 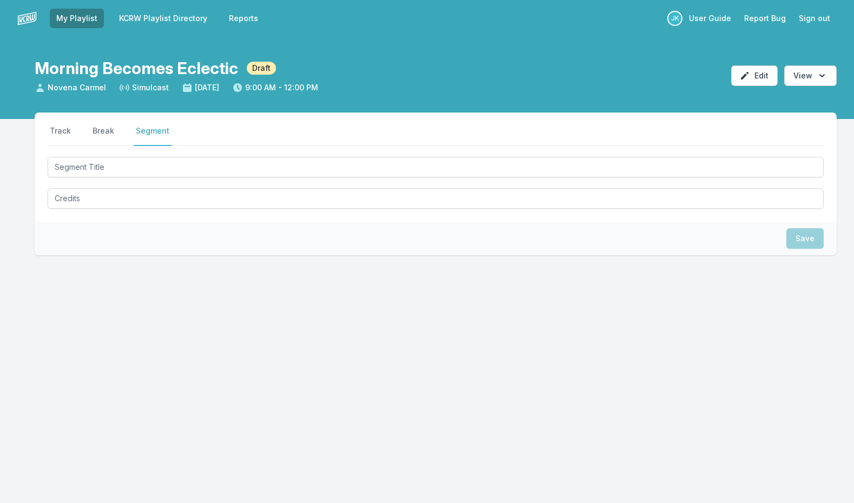 I want to click on span: Novena Carmel, so click(x=70, y=88).